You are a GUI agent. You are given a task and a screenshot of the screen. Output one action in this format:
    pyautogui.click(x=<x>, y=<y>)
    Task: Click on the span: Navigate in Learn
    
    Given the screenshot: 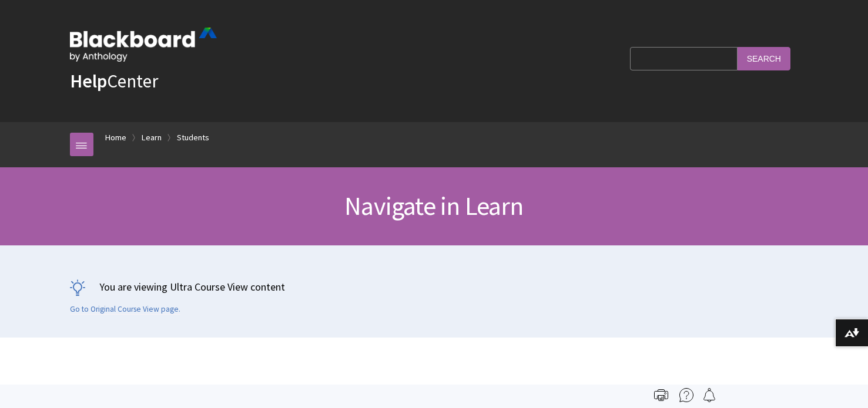 What is the action you would take?
    pyautogui.click(x=433, y=206)
    